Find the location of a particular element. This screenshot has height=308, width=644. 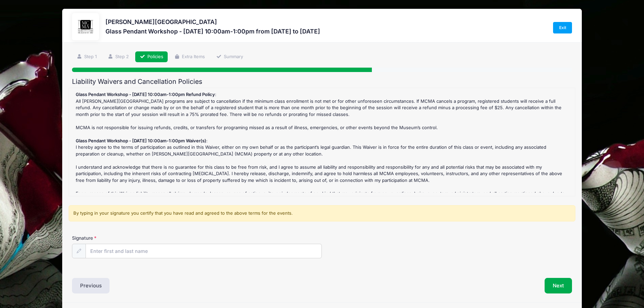

button: Next is located at coordinates (558, 285).